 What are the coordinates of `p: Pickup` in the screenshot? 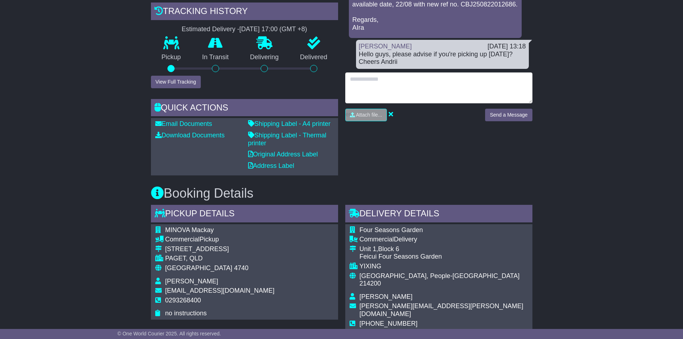 It's located at (171, 57).